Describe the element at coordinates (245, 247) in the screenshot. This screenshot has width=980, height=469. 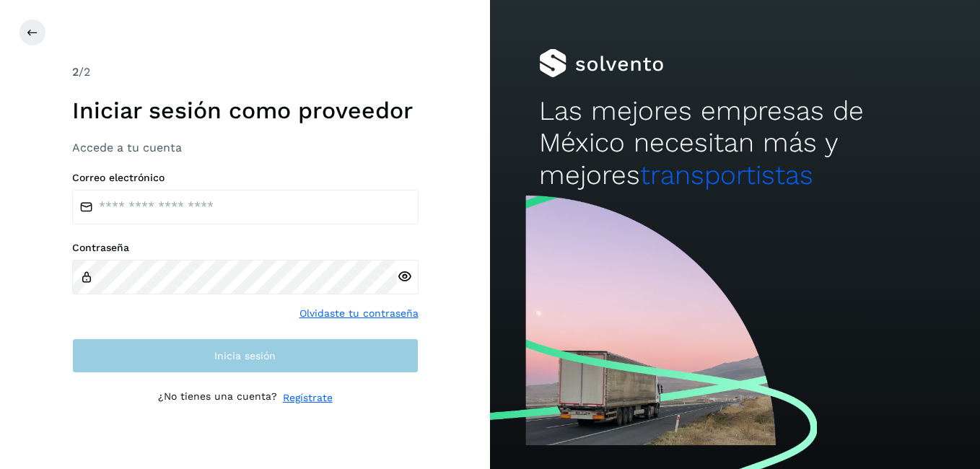
I see `label: Contraseña` at that location.